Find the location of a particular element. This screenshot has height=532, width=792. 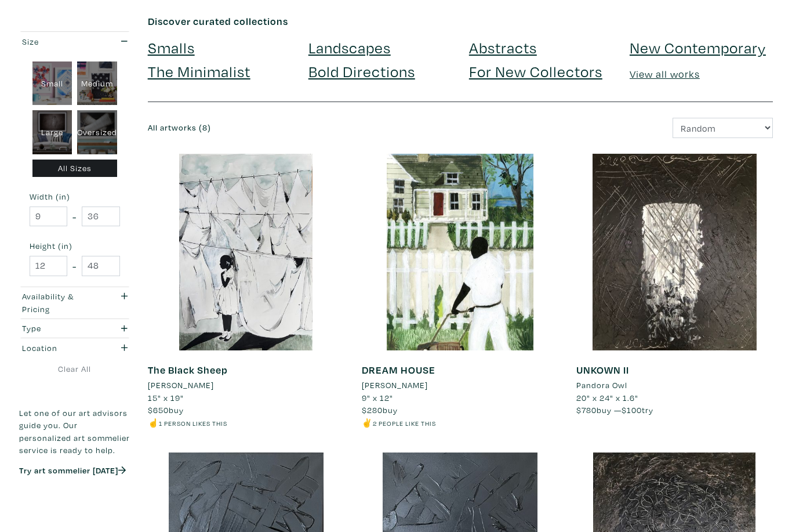

span: $100 is located at coordinates (632, 409).